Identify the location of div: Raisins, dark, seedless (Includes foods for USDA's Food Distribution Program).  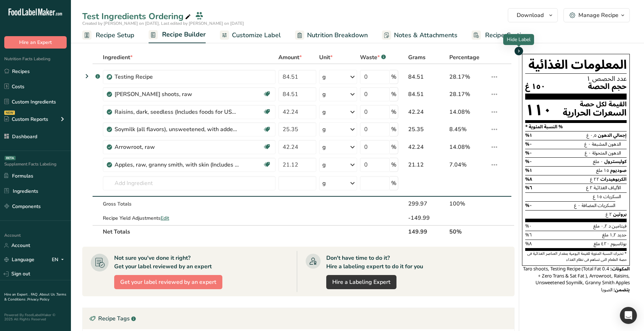
(177, 112).